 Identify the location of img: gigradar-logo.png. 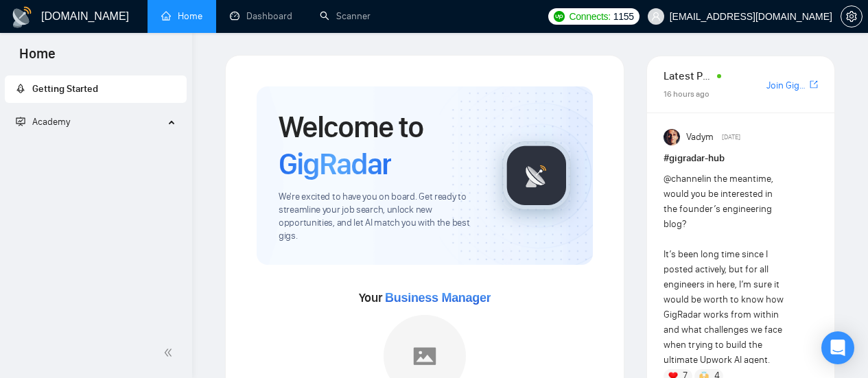
(536, 175).